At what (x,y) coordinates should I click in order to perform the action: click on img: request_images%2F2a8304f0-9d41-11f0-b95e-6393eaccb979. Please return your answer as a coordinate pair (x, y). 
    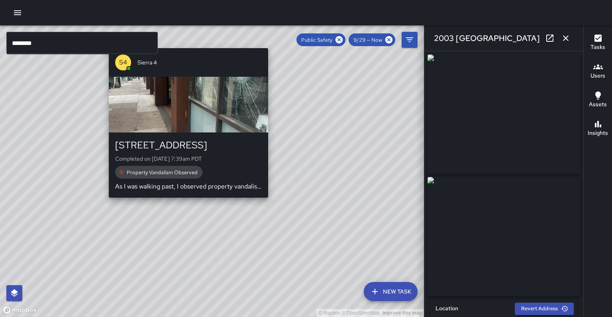
    Looking at the image, I should click on (503, 237).